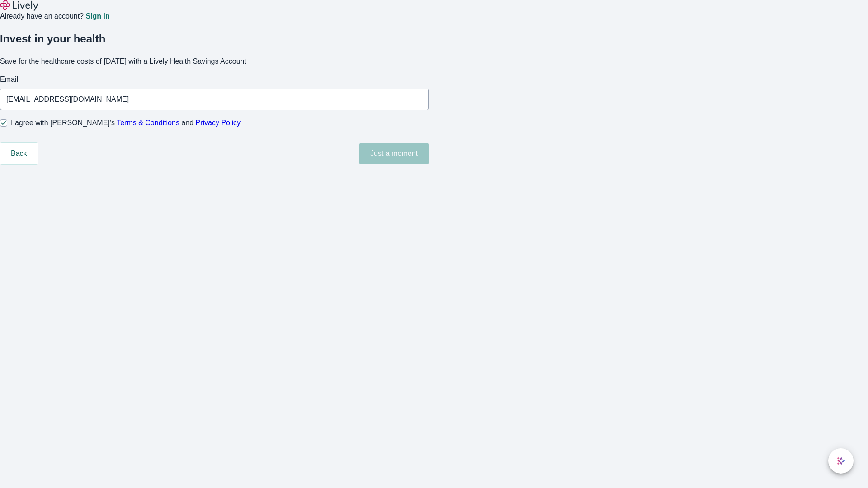 The height and width of the screenshot is (488, 868). Describe the element at coordinates (841, 461) in the screenshot. I see `button: chat` at that location.